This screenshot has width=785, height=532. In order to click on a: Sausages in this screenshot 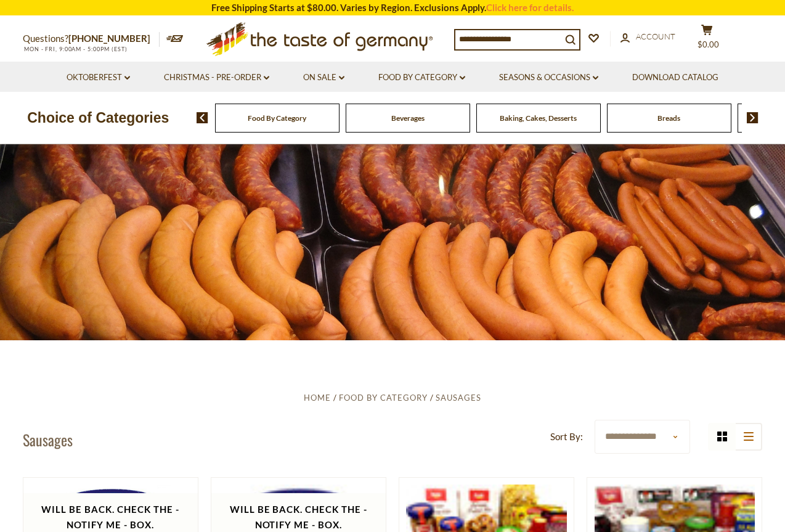, I will do `click(458, 397)`.